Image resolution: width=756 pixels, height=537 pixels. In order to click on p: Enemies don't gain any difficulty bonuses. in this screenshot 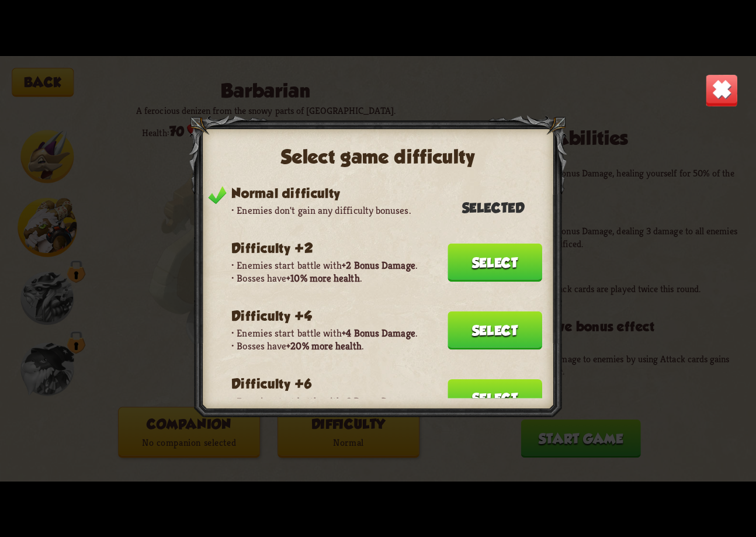, I will do `click(387, 210)`.